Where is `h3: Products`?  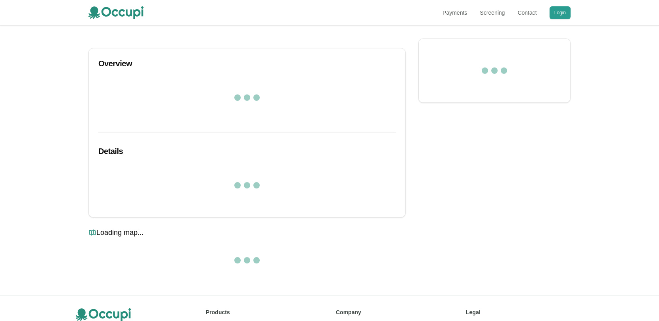
h3: Products is located at coordinates (264, 312).